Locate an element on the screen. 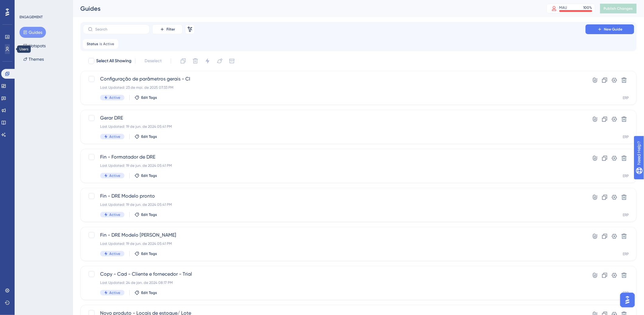 The image size is (644, 315). img: launcher-image-alternative-text is located at coordinates (9, 9).